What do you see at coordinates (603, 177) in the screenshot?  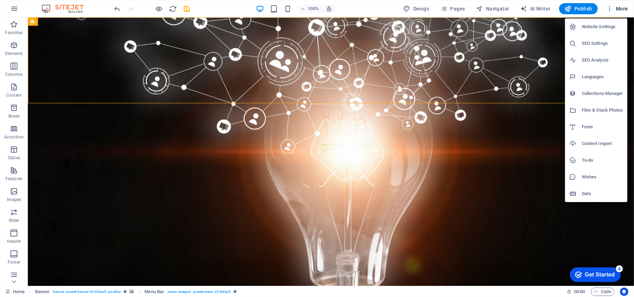 I see `h6: Wishes` at bounding box center [603, 177].